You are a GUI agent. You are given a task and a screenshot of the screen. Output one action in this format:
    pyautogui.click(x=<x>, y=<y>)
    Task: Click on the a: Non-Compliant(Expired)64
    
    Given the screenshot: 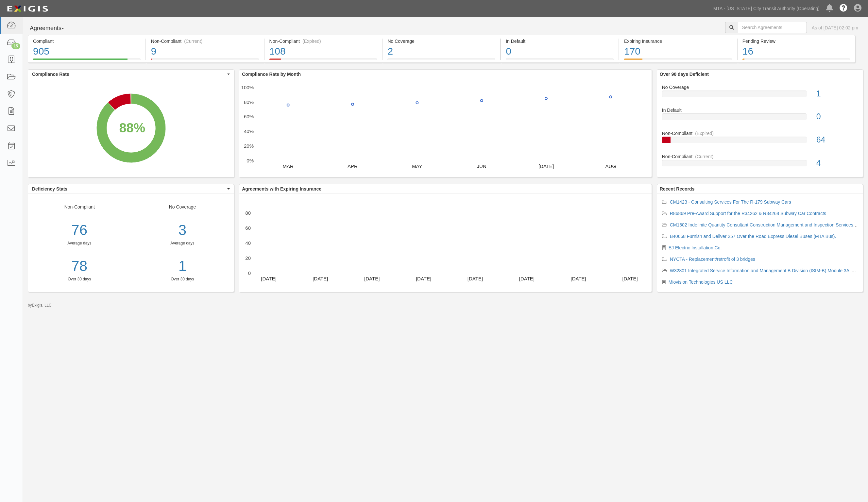 What is the action you would take?
    pyautogui.click(x=759, y=142)
    